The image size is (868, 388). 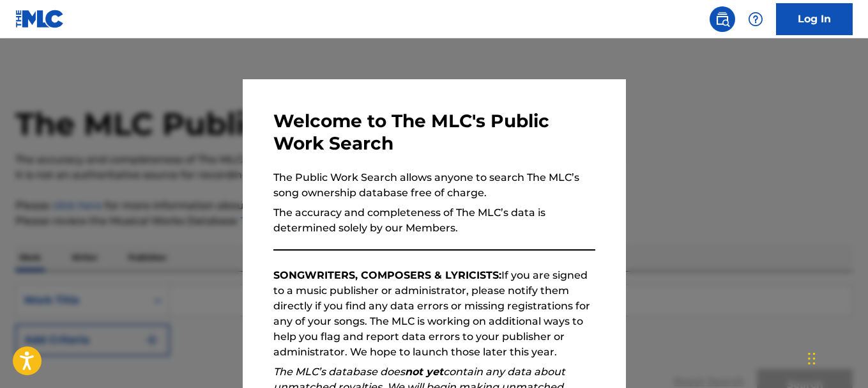 I want to click on h3: Welcome to The MLC's Public Work Search, so click(x=434, y=132).